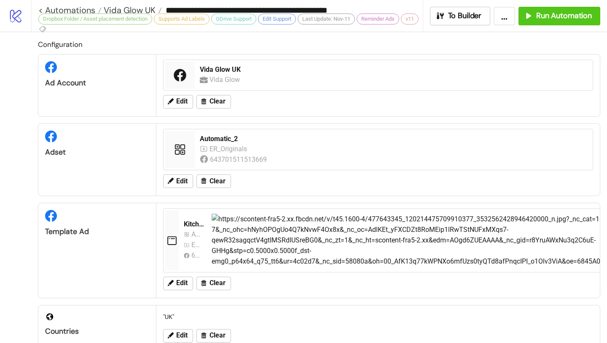 This screenshot has width=607, height=343. I want to click on div: Kitchn Template, so click(194, 224).